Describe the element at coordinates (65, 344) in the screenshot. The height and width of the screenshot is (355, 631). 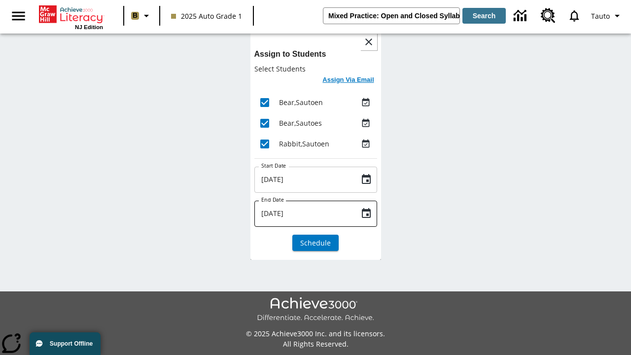
I see `button: Support Offline` at that location.